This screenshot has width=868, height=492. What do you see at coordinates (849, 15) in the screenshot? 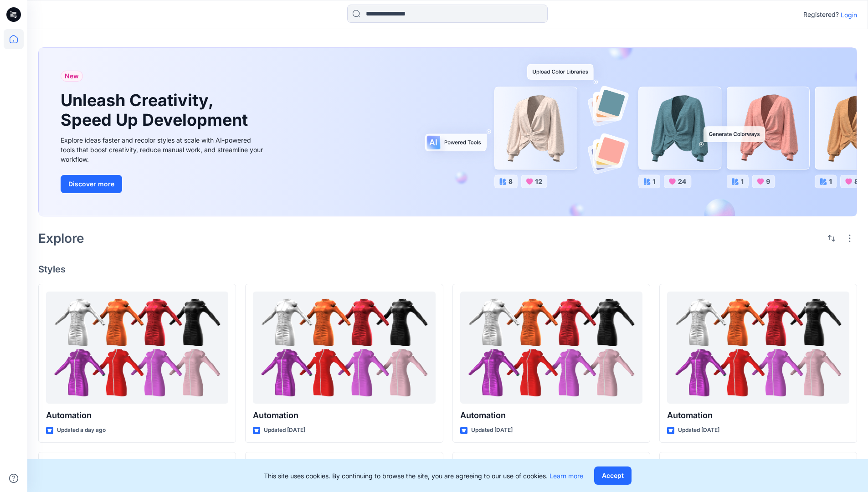
I see `p: Login` at bounding box center [849, 15].